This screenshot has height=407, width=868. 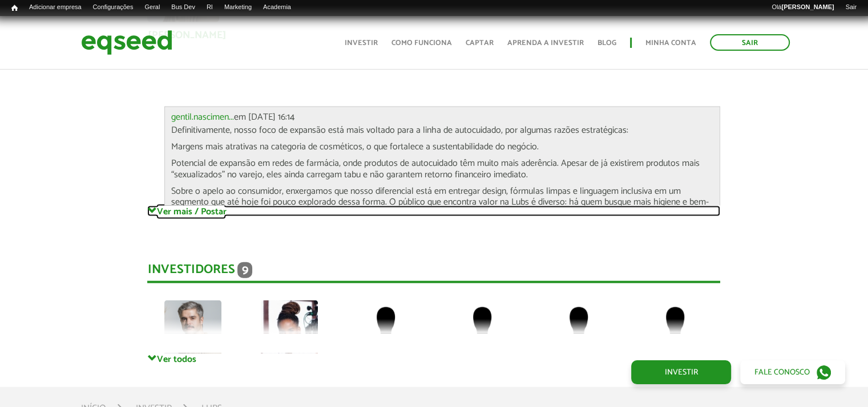 I want to click on a: Marketing, so click(x=238, y=8).